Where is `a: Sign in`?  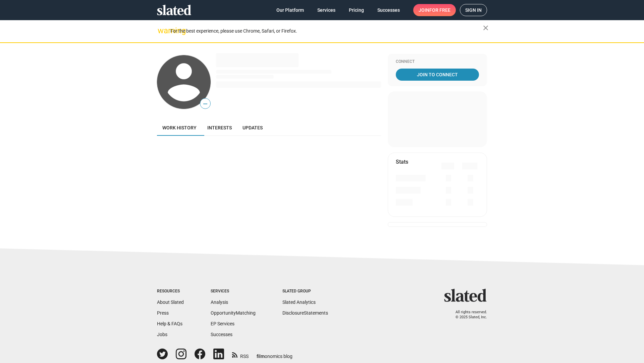
a: Sign in is located at coordinates (474, 10).